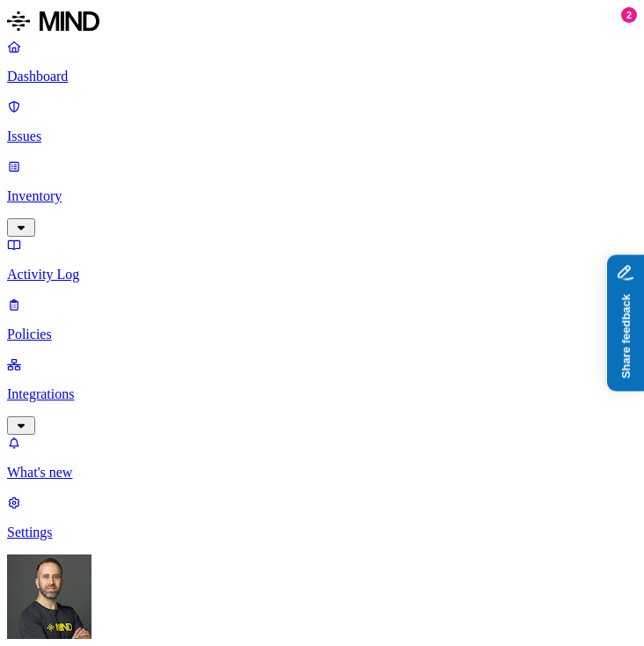 This screenshot has height=646, width=644. I want to click on p: Inventory, so click(322, 196).